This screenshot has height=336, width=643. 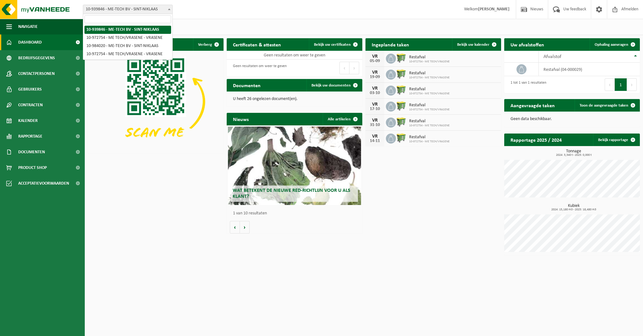 What do you see at coordinates (332, 45) in the screenshot?
I see `span: Bekijk uw certificaten` at bounding box center [332, 45].